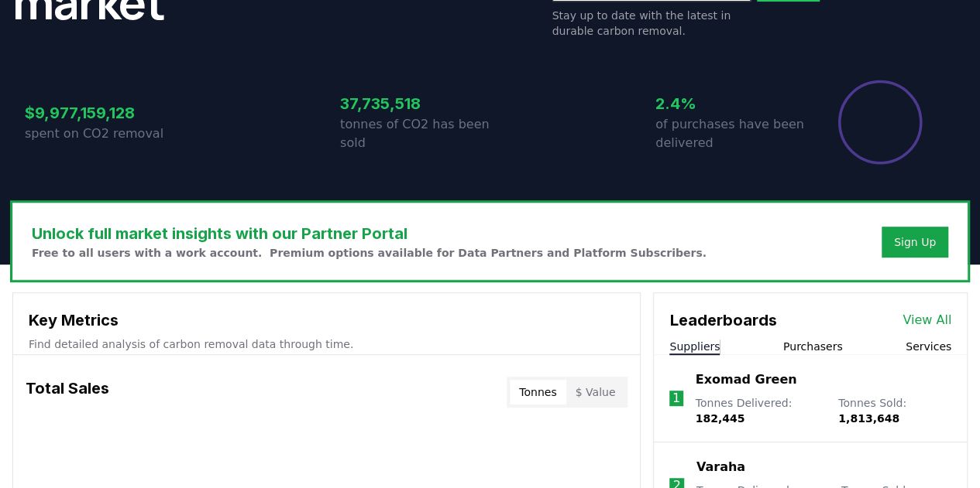 This screenshot has height=488, width=980. What do you see at coordinates (723, 320) in the screenshot?
I see `h3: Leaderboards` at bounding box center [723, 320].